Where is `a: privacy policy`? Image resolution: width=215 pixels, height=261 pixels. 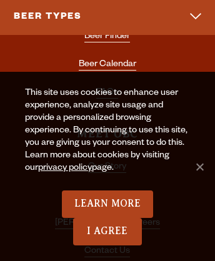 a: privacy policy is located at coordinates (65, 169).